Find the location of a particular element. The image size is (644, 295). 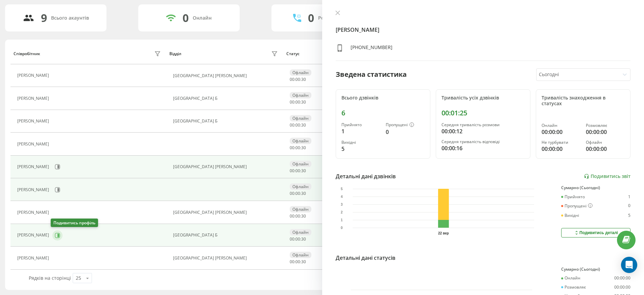

text: 5 is located at coordinates (342, 189).